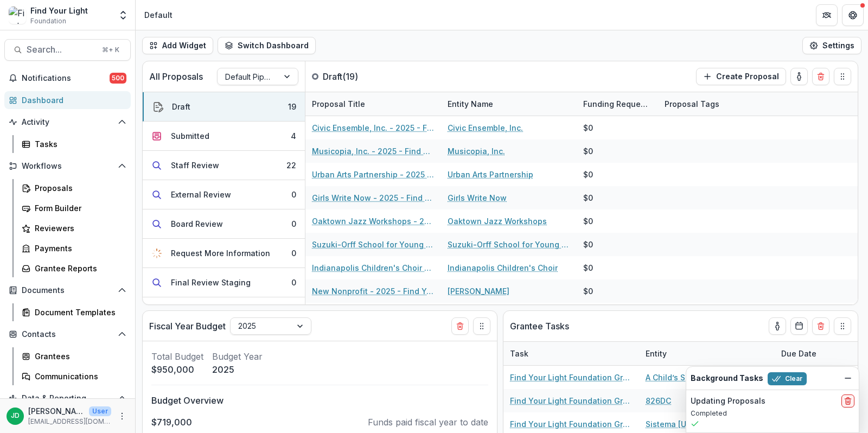  Describe the element at coordinates (237, 369) in the screenshot. I see `p: 2025` at that location.